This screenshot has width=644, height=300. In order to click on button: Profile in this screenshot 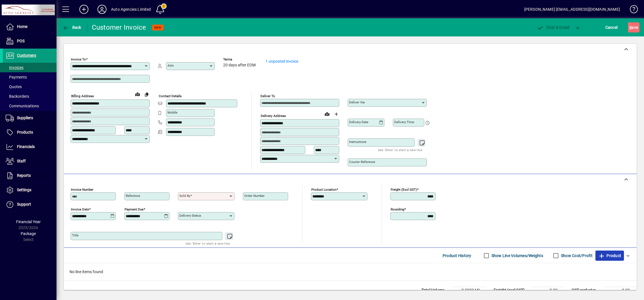, I will do `click(102, 9)`.